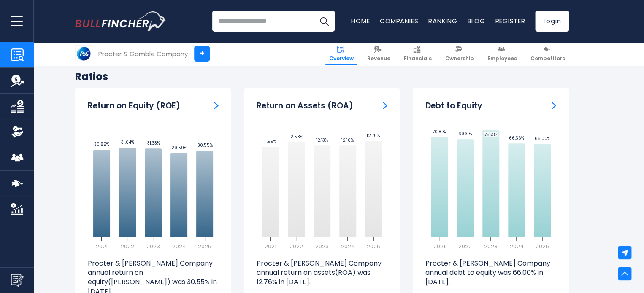 The height and width of the screenshot is (293, 644). What do you see at coordinates (510, 21) in the screenshot?
I see `a: Register` at bounding box center [510, 21].